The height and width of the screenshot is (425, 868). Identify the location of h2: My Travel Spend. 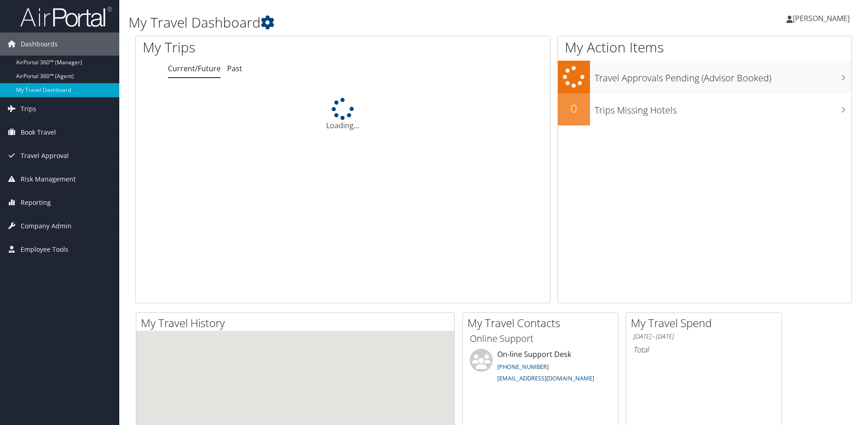
(706, 323).